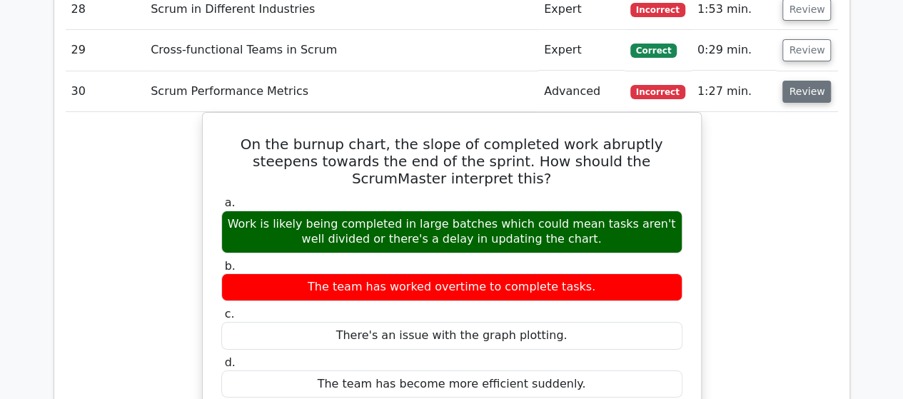 The image size is (903, 399). What do you see at coordinates (734, 91) in the screenshot?
I see `td: 1:27 min.` at bounding box center [734, 91].